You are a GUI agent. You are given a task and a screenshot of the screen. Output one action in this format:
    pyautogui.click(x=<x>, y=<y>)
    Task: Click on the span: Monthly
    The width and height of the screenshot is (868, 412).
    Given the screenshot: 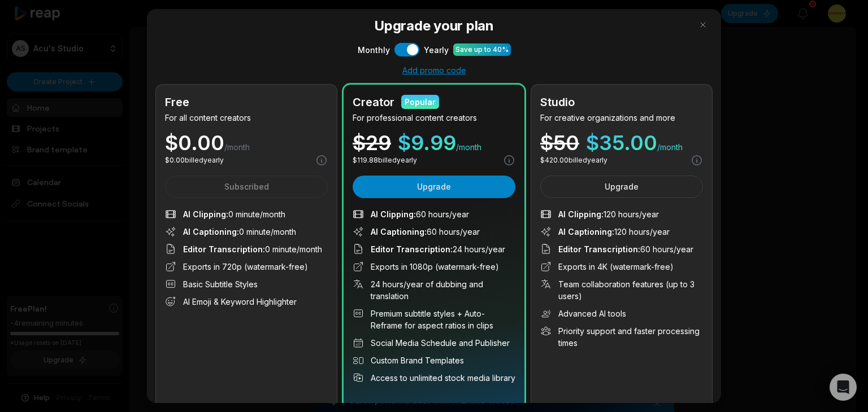 What is the action you would take?
    pyautogui.click(x=374, y=49)
    